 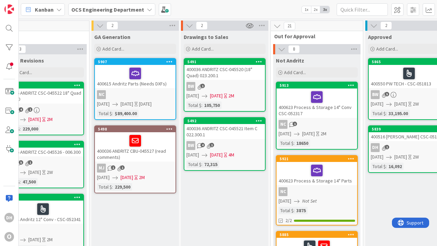 I want to click on span: 8, so click(x=294, y=49).